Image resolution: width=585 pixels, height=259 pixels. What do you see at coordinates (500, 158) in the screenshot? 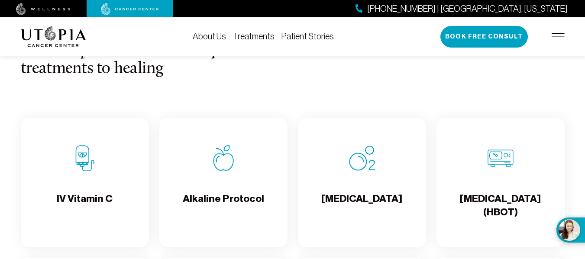
I see `img: Hyperbaric Oxygen Therapy (HBOT)` at bounding box center [500, 158].